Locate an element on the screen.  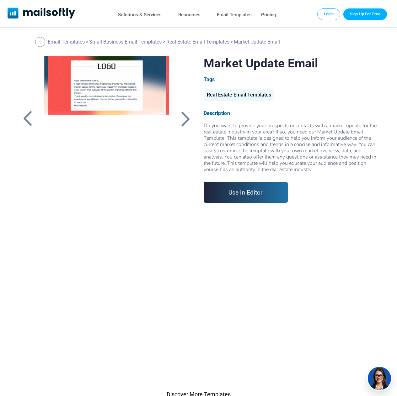
div: Tags is located at coordinates (290, 79).